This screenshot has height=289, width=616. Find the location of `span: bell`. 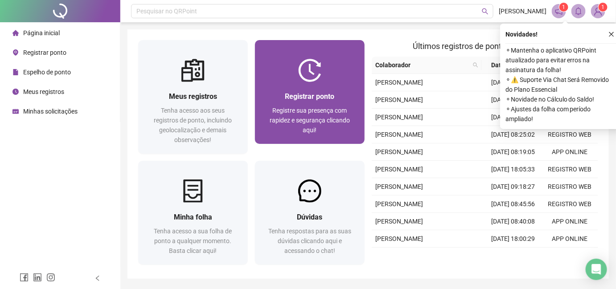

span: bell is located at coordinates (579, 11).